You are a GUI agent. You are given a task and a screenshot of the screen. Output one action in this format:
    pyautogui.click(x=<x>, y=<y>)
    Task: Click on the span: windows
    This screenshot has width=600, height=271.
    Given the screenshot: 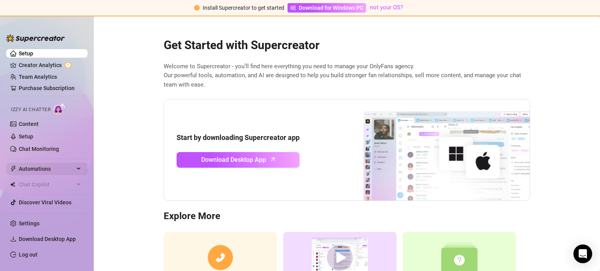 What is the action you would take?
    pyautogui.click(x=293, y=8)
    